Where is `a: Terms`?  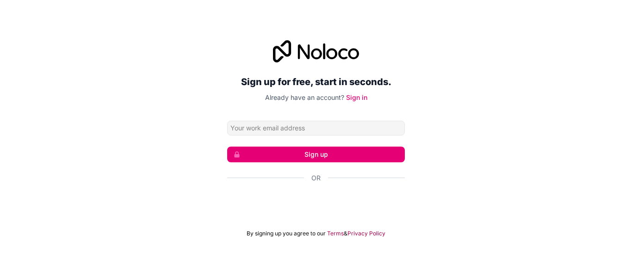 a: Terms is located at coordinates (335, 234).